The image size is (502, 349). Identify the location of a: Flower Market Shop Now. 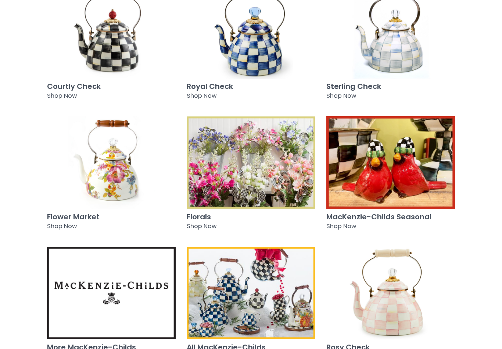
(111, 176).